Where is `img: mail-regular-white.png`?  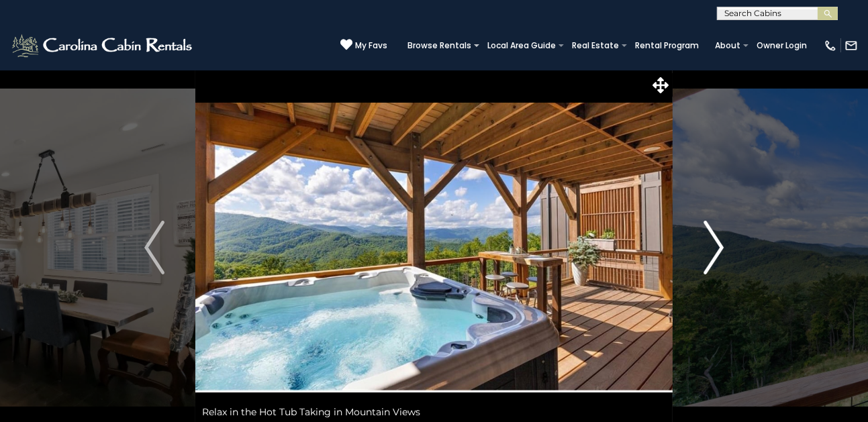 img: mail-regular-white.png is located at coordinates (851, 46).